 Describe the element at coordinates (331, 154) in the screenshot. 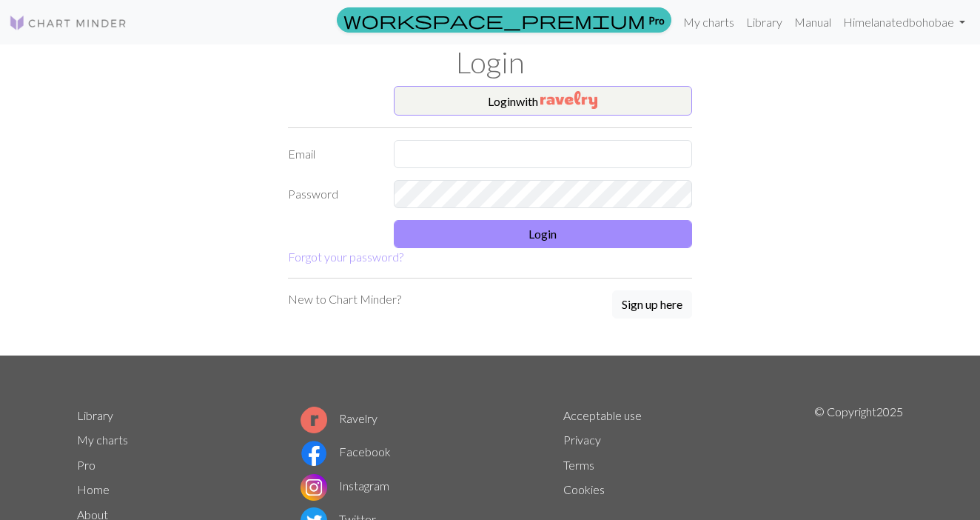

I see `label: Email` at that location.